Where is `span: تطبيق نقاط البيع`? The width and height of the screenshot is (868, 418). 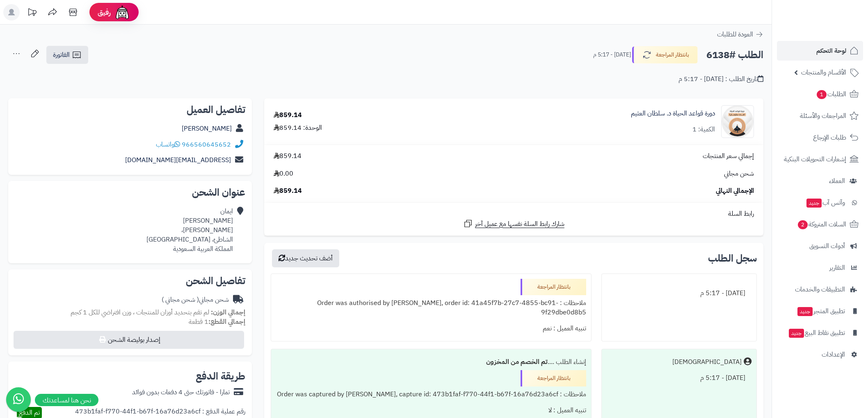
span: تطبيق نقاط البيع is located at coordinates (816, 333).